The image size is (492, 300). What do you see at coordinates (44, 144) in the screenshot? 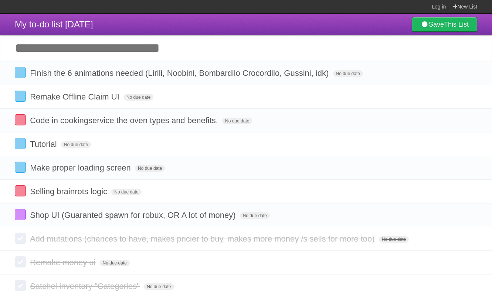
I see `span: Tutorial` at bounding box center [44, 144].